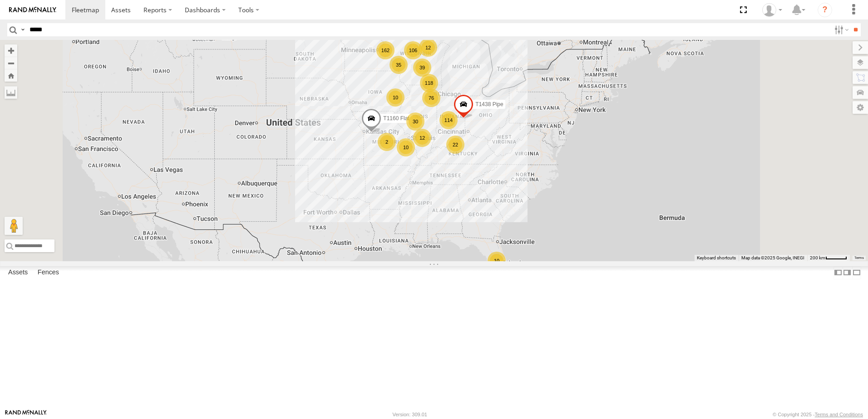 The height and width of the screenshot is (419, 868). What do you see at coordinates (386, 50) in the screenshot?
I see `div: 162` at bounding box center [386, 50].